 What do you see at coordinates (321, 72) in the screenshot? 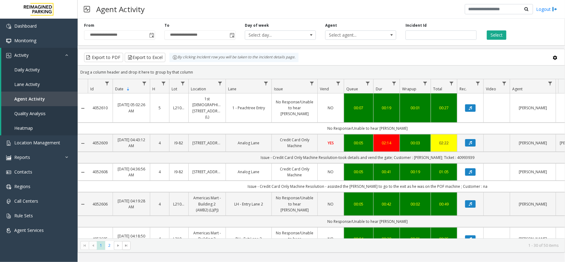
I see `div: Drag a column header and drop it here to group by that column` at bounding box center [321, 72].